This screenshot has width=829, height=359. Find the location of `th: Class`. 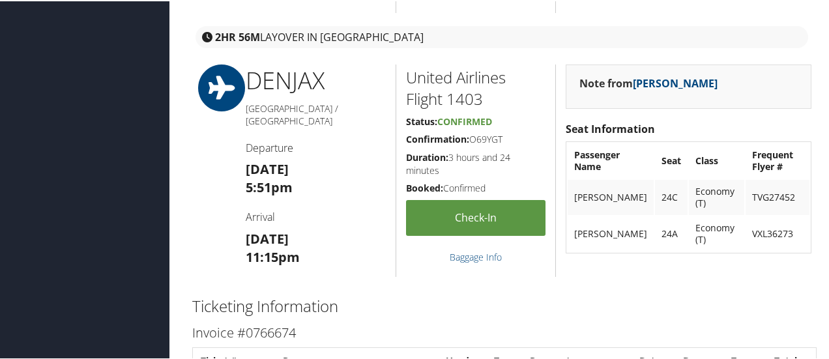

th: Class is located at coordinates (716, 160).